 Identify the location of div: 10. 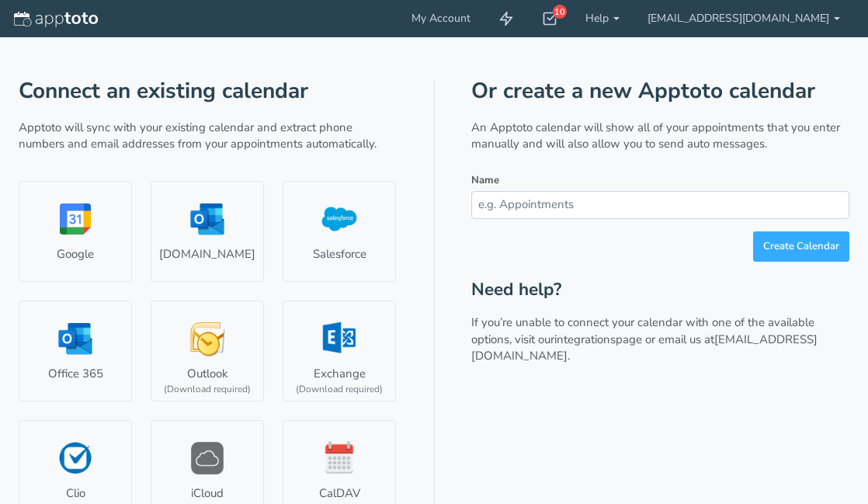
(559, 12).